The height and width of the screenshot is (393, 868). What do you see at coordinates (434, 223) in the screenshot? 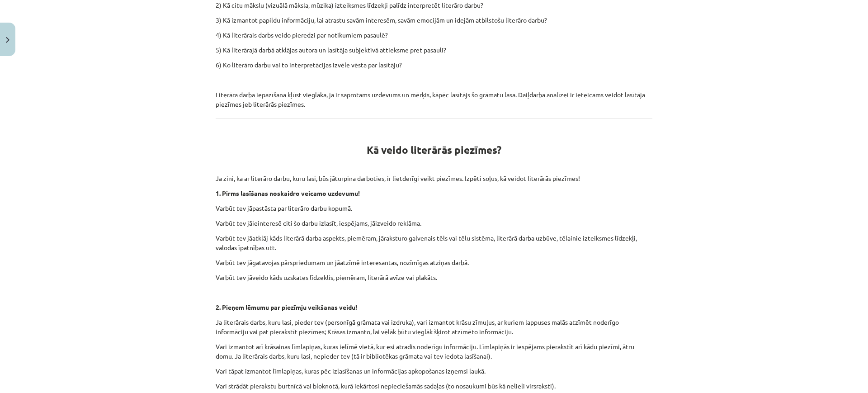
I see `p: Varbūt tev jāieinteresē citi šo darbu izlasīt, iespējams, jāizveido reklāma.` at bounding box center [434, 223].